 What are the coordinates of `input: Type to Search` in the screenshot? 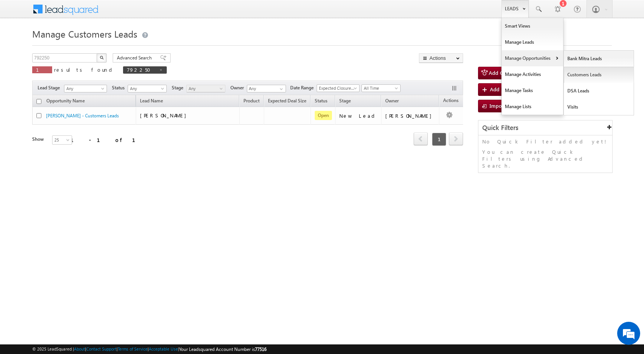 It's located at (266, 88).